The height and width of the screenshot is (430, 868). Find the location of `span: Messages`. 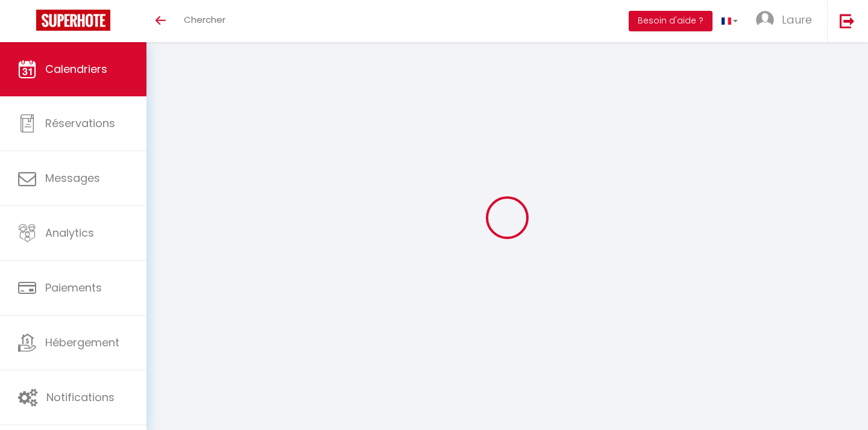

span: Messages is located at coordinates (73, 178).